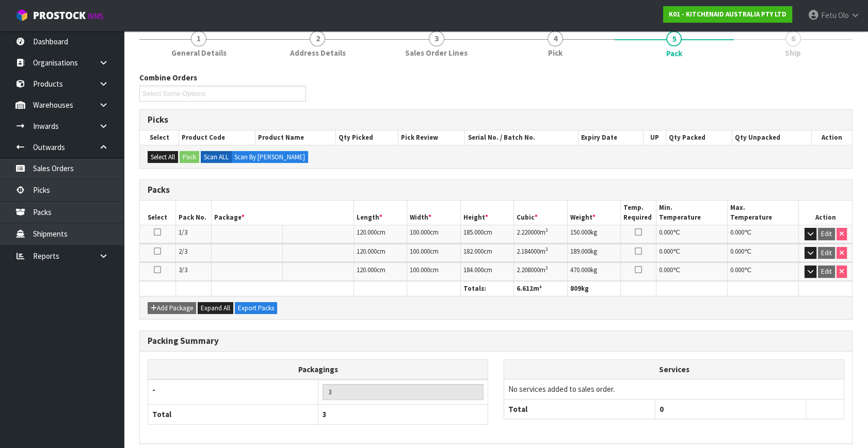 The image size is (868, 448). What do you see at coordinates (215, 308) in the screenshot?
I see `span: Expand All` at bounding box center [215, 308].